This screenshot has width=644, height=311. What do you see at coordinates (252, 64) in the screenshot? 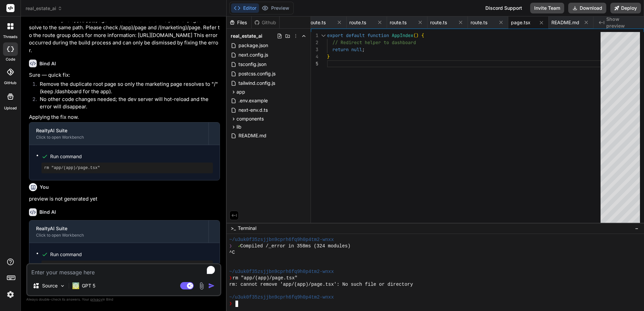
I see `span: tsconfig.json` at bounding box center [252, 64].